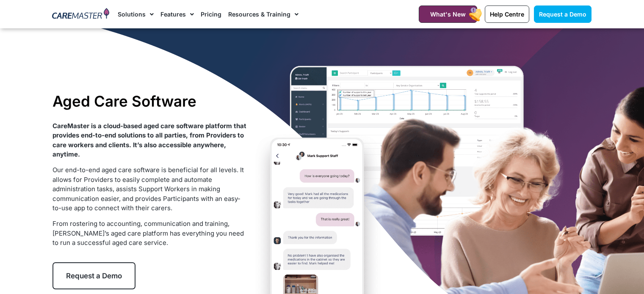  Describe the element at coordinates (81, 15) in the screenshot. I see `img: CareMaster Logo` at that location.